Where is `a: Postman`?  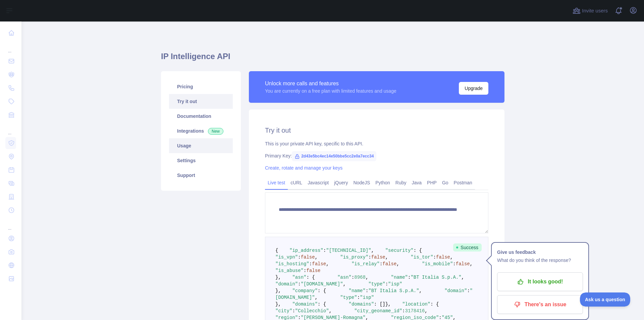
a: Postman is located at coordinates (463, 182).